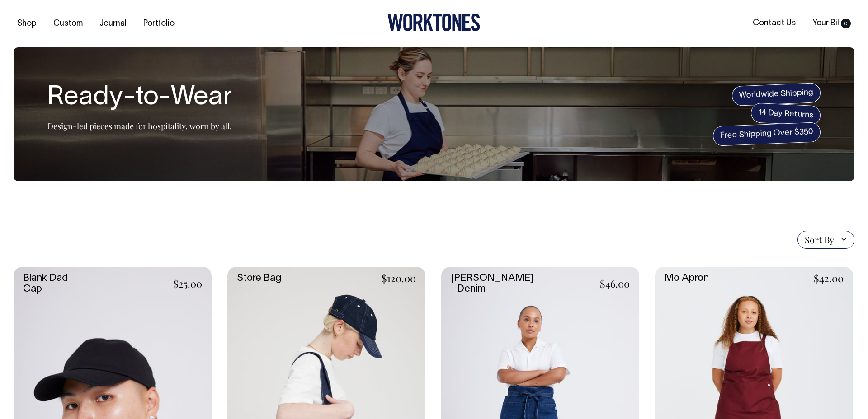 This screenshot has height=419, width=868. I want to click on a: Portfolio, so click(159, 24).